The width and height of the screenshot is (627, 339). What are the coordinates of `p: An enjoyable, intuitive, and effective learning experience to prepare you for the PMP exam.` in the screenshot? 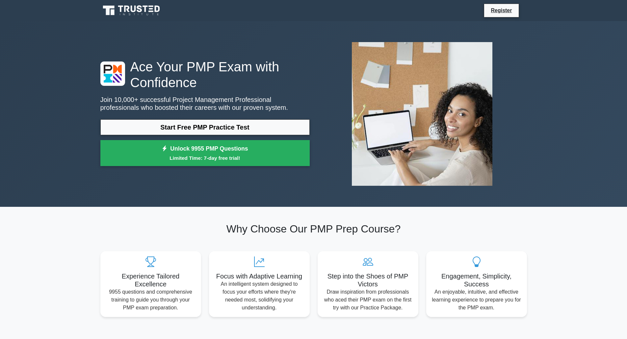 It's located at (476, 300).